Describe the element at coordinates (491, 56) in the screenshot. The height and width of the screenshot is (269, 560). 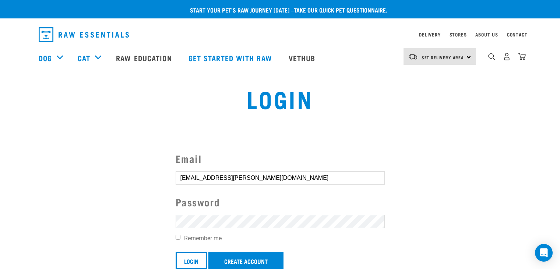
I see `img: home-icon-1@2x.png` at that location.